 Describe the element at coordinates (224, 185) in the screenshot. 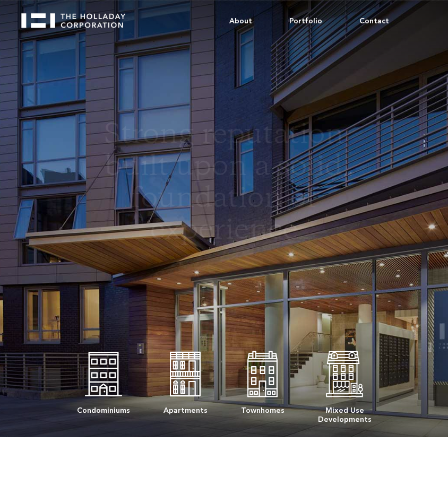

I see `h1: Strong reputation built upon a solid foundation of experience` at that location.